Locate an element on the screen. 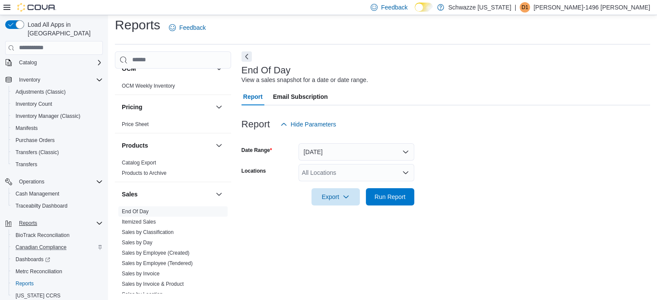 This screenshot has width=657, height=300. span: Sales by Employee (Tendered) is located at coordinates (157, 264).